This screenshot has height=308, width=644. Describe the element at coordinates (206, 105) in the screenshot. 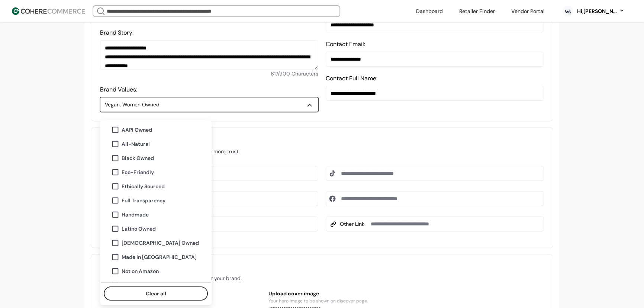

I see `div: Vegan, Women Owned` at that location.